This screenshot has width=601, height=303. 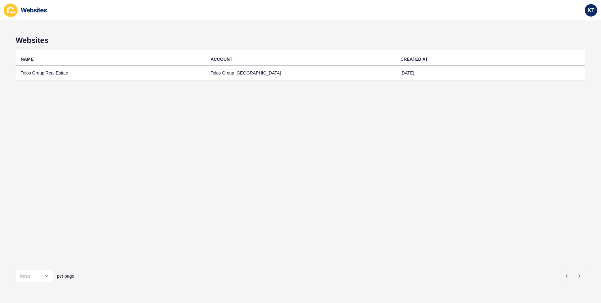 I want to click on span: KT, so click(x=590, y=10).